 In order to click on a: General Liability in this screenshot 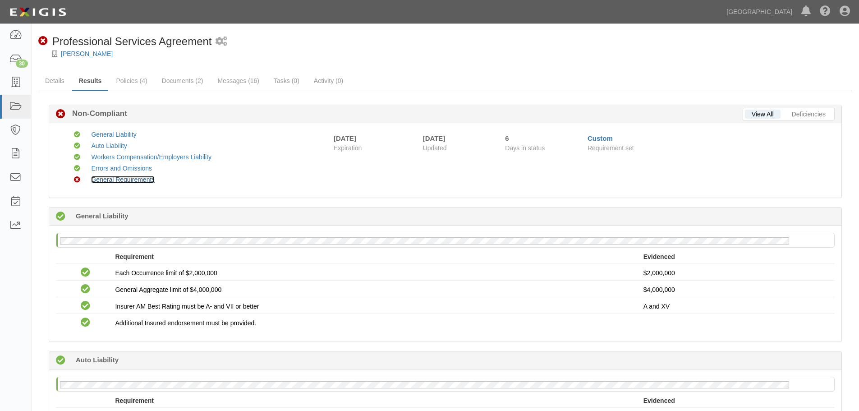, I will do `click(114, 134)`.